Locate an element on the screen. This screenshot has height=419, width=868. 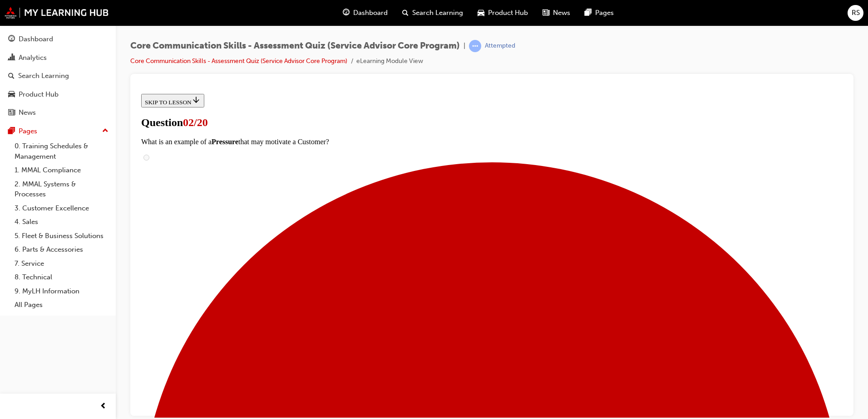
a: 0. Training Schedules & Management is located at coordinates (62, 151).